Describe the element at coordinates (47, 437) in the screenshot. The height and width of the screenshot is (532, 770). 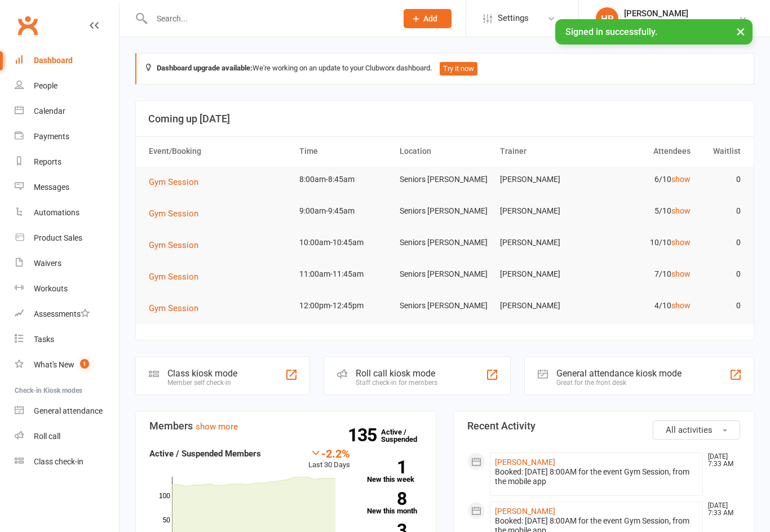
I see `div: Roll call` at that location.